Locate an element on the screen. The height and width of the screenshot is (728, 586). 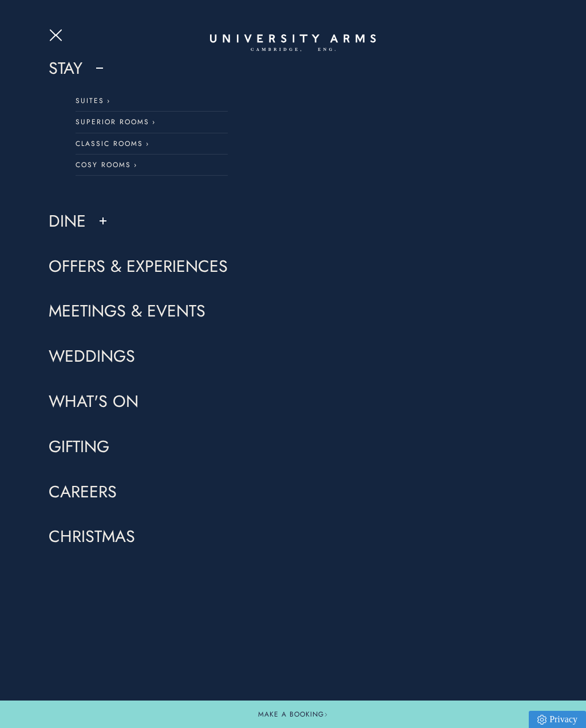
a: What's On is located at coordinates (93, 401).